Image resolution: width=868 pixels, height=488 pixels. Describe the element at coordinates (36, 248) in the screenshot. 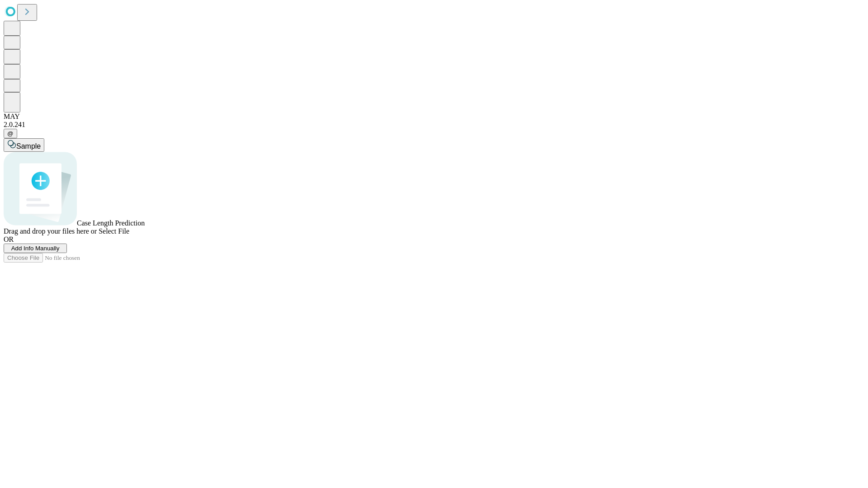

I see `button: Add Info Manually` at that location.